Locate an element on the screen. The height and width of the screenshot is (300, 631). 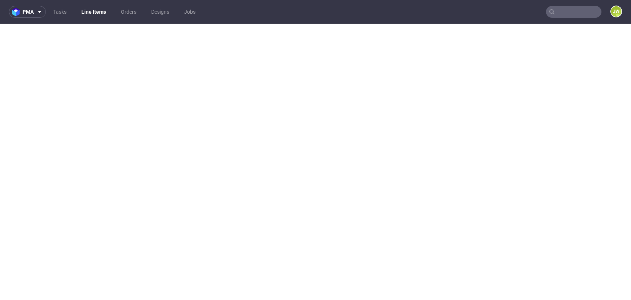
figcaption: JW is located at coordinates (616, 11).